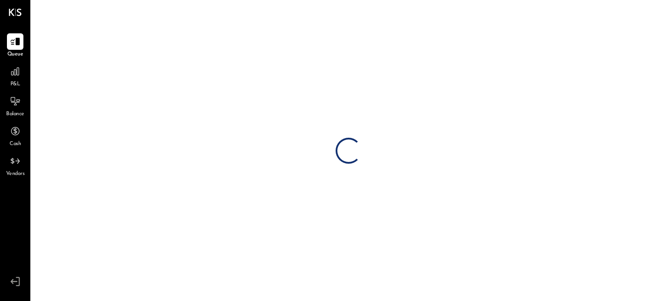  I want to click on span: Cash, so click(15, 144).